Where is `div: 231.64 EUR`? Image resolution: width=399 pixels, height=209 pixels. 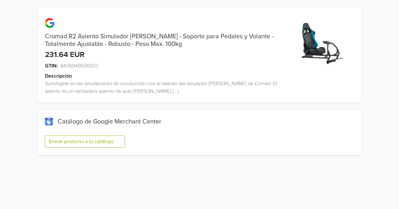
div: 231.64 EUR is located at coordinates (65, 55).